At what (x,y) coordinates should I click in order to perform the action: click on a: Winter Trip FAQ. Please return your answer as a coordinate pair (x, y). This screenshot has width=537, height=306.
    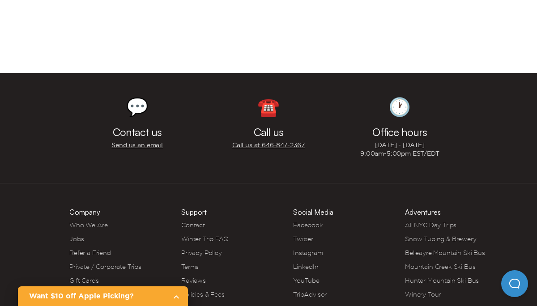
    Looking at the image, I should click on (205, 239).